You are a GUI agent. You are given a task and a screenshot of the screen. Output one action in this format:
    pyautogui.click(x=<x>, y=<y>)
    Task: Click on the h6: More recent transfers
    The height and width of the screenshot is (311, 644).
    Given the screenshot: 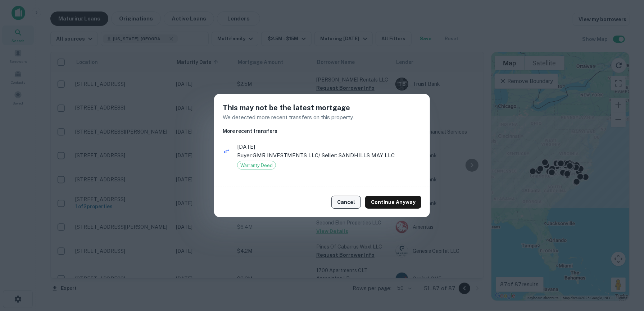 What is the action you would take?
    pyautogui.click(x=322, y=131)
    